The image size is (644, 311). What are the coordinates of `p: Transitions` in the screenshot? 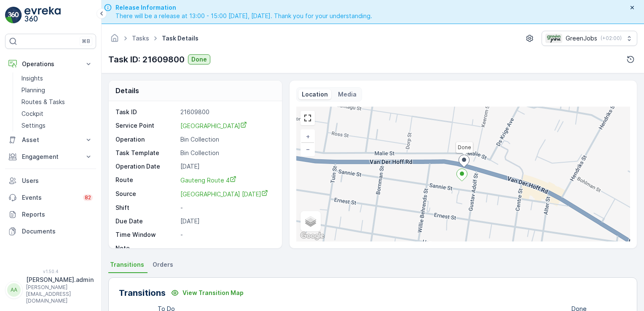 It's located at (142, 292).